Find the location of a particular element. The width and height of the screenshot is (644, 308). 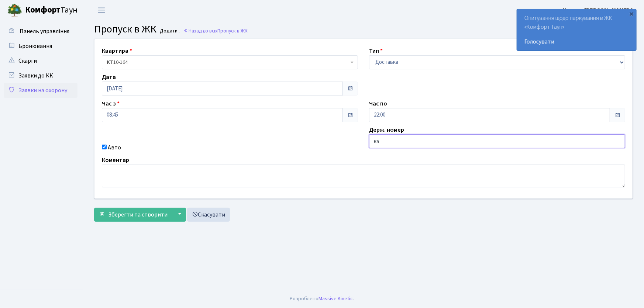

b: Комфорт is located at coordinates (43, 10).